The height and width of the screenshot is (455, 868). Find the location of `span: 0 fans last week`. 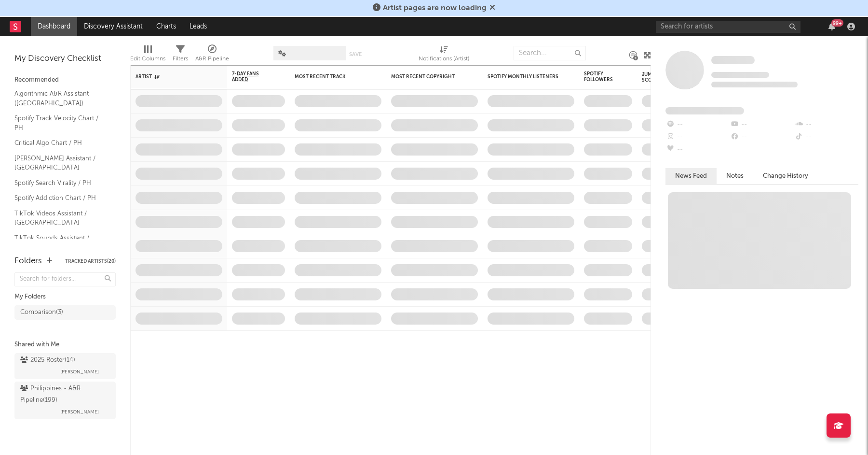

span: 0 fans last week is located at coordinates (754, 84).